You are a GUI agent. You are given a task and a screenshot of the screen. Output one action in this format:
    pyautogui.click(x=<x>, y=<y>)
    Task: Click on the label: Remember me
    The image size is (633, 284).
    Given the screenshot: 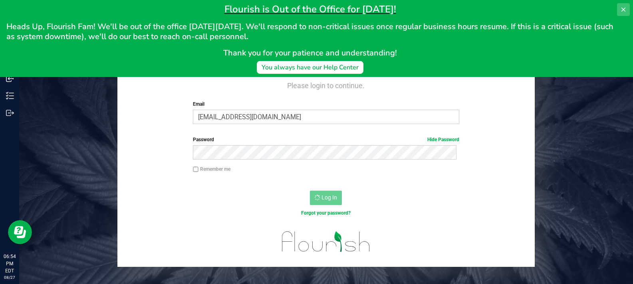 What is the action you would take?
    pyautogui.click(x=212, y=169)
    